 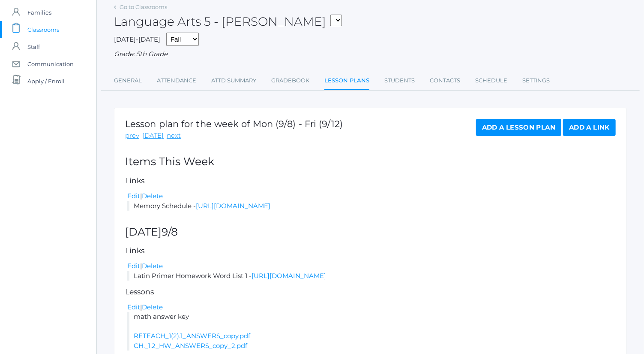 I want to click on a: Settings, so click(x=536, y=81).